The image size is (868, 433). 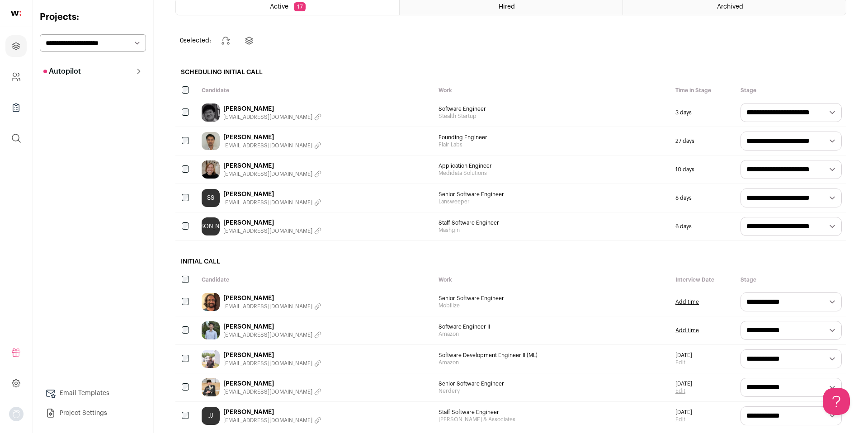 I want to click on img: a685c2e83ef4fbf0d1fac9a772a3e743d9c1602d039cdbb1808e7a86098fee47.jpg, so click(x=211, y=169).